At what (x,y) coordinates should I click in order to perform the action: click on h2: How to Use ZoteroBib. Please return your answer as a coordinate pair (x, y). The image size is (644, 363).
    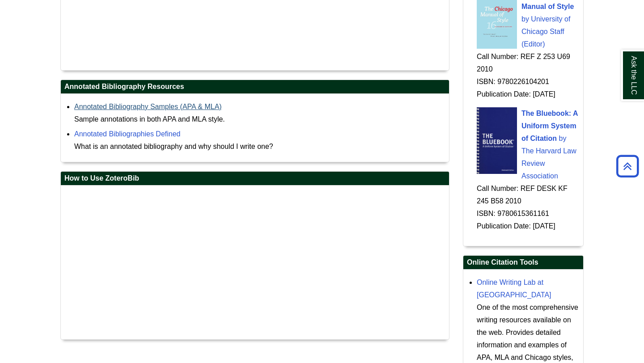
    Looking at the image, I should click on (255, 178).